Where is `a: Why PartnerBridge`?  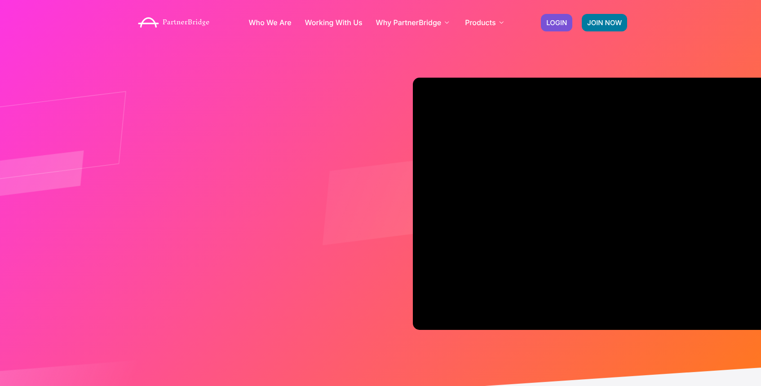
a: Why PartnerBridge is located at coordinates (414, 22).